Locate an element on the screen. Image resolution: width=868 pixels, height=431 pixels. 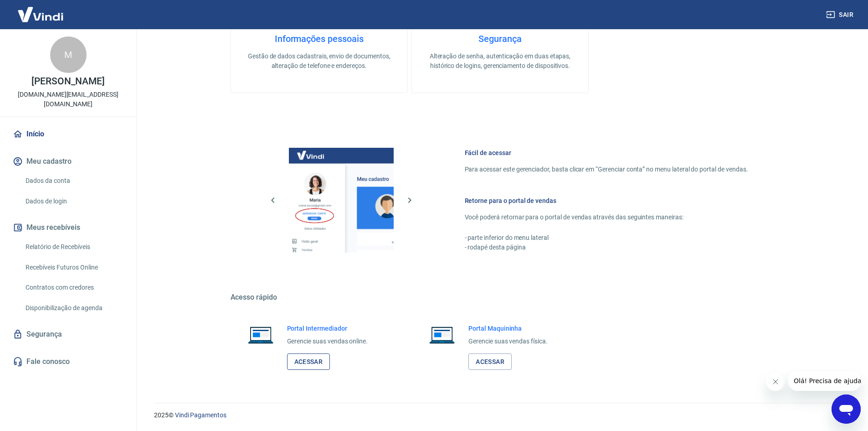
p: Gestão de dados cadastrais, envio de documentos, alteração de telefone e endereços. is located at coordinates (319, 61).